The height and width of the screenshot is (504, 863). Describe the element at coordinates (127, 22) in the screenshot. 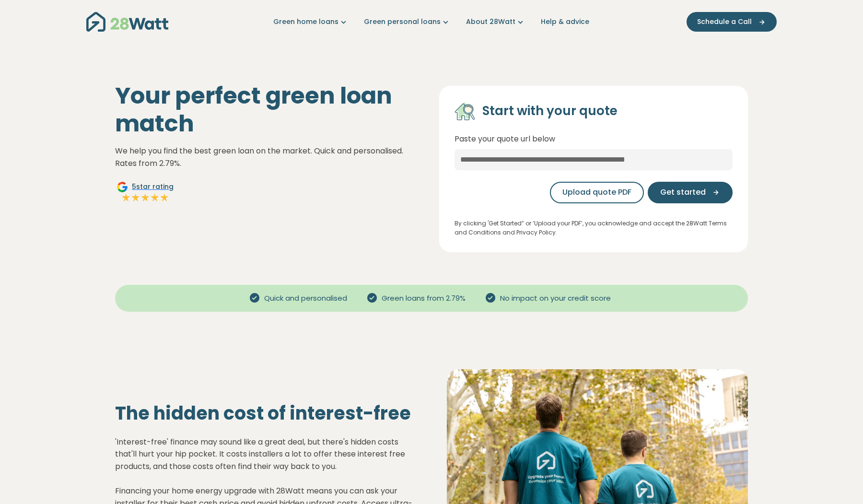

I see `img: 28Watt` at that location.